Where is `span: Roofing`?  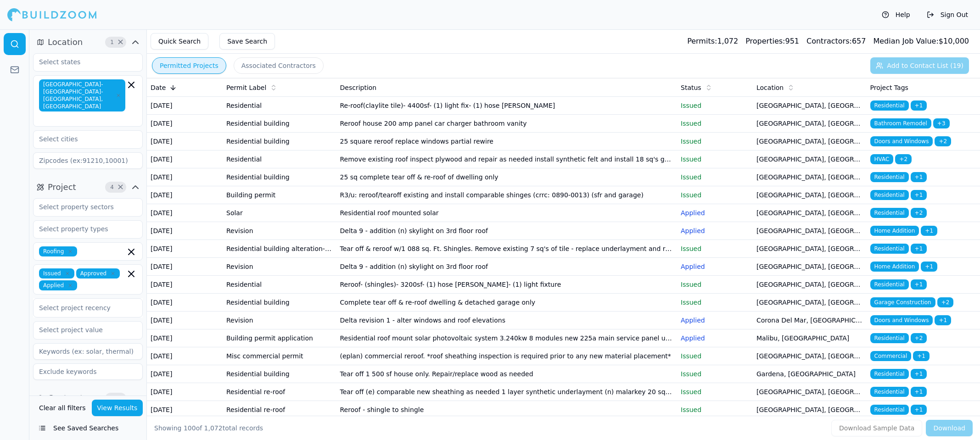
span: Roofing is located at coordinates (58, 251).